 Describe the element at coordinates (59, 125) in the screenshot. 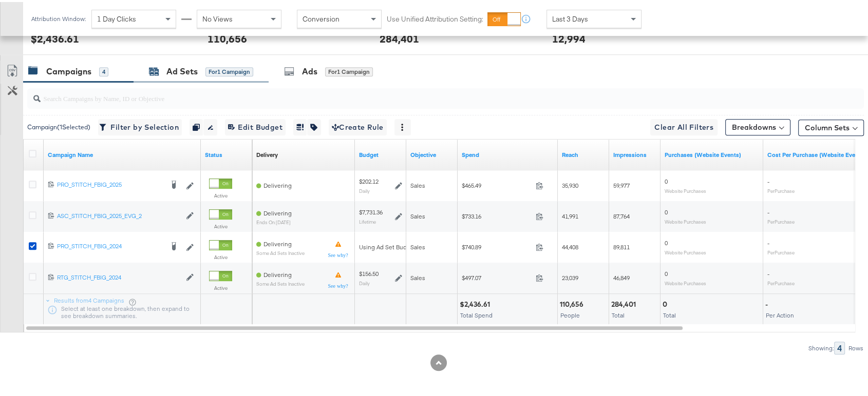

I see `div: Campaign ( 1 Selected)` at that location.